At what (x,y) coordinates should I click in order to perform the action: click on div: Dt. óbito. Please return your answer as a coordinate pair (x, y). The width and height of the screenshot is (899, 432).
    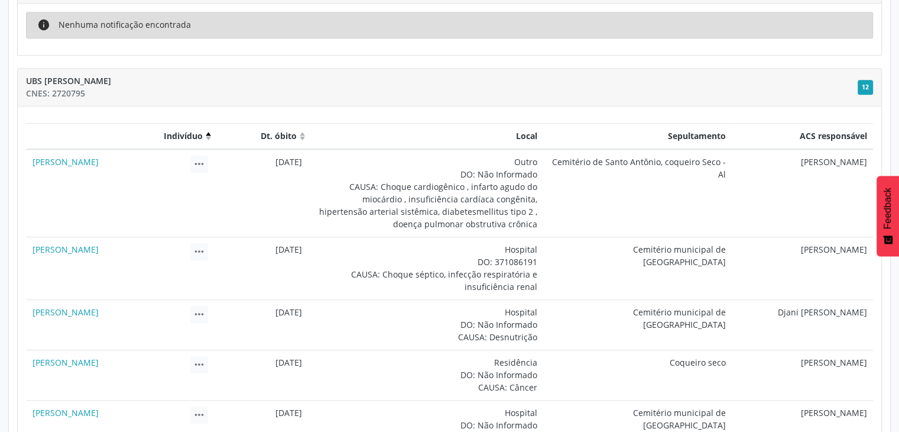
    Looking at the image, I should click on (258, 135).